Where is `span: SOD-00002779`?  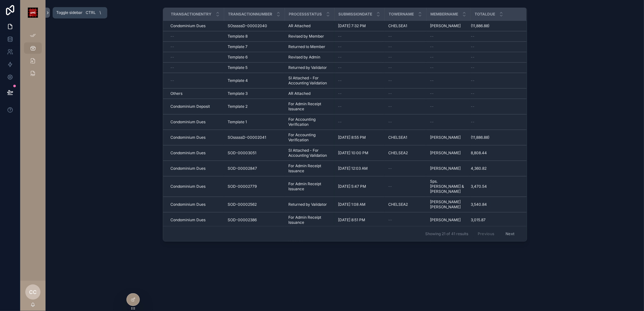
span: SOD-00002779 is located at coordinates (242, 186).